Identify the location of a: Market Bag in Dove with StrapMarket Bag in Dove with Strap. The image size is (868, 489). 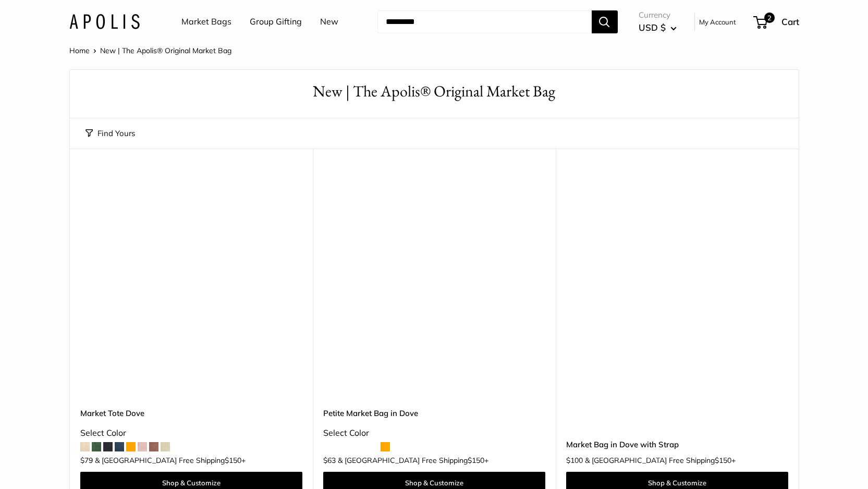
(677, 286).